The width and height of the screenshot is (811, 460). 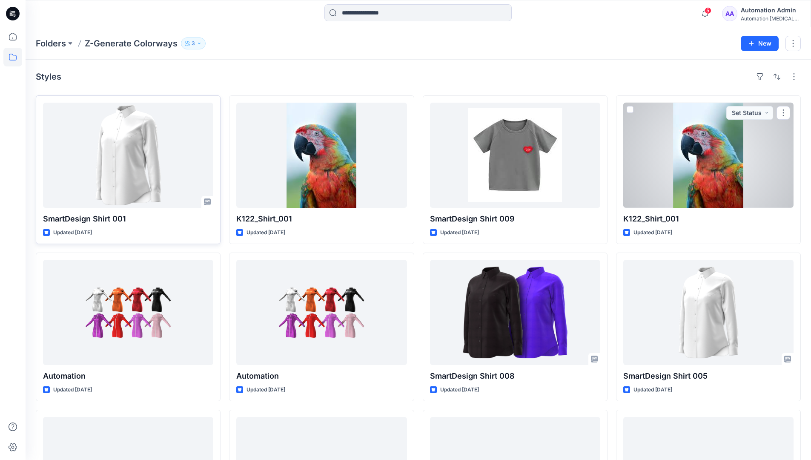 I want to click on p: SmartDesign Shirt 001, so click(x=128, y=219).